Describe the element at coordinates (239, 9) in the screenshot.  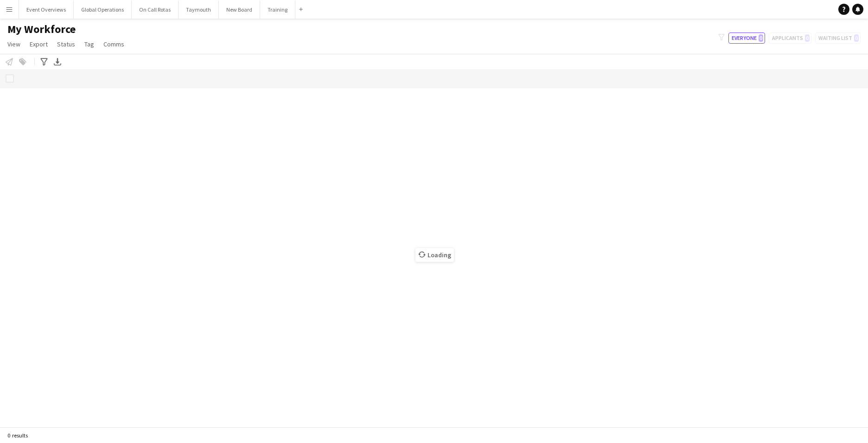
I see `button: New Board` at that location.